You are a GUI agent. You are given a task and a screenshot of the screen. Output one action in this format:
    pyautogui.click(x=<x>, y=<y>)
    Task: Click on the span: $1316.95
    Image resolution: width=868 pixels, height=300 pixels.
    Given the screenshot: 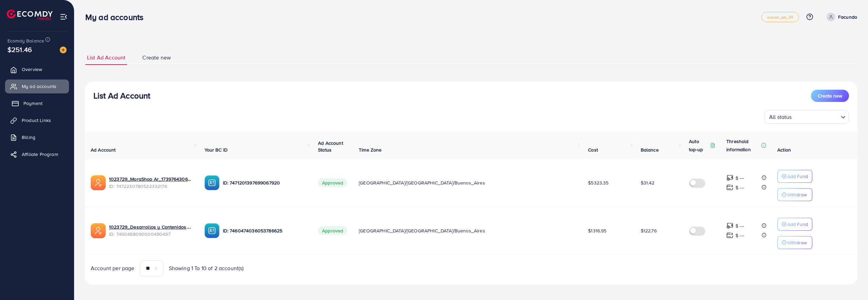 What is the action you would take?
    pyautogui.click(x=597, y=231)
    